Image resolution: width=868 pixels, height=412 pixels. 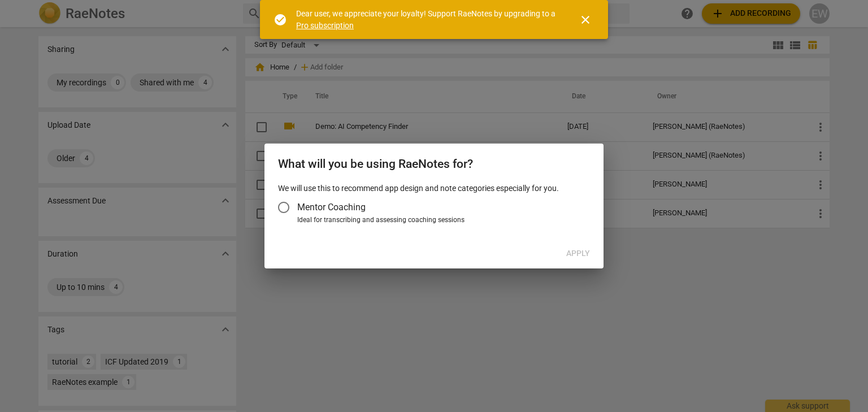 I want to click on span: check_circle, so click(x=281, y=20).